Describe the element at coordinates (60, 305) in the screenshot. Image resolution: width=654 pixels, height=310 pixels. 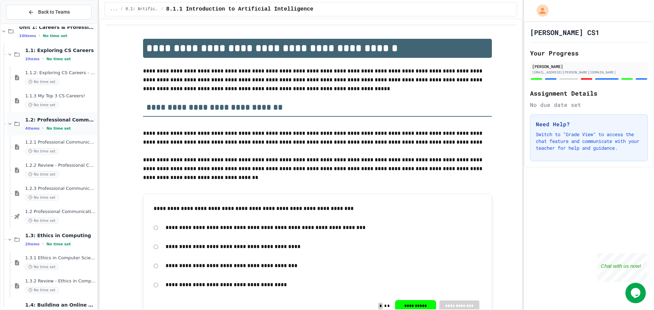
I see `span: 1.4: Building an Online Presence` at that location.